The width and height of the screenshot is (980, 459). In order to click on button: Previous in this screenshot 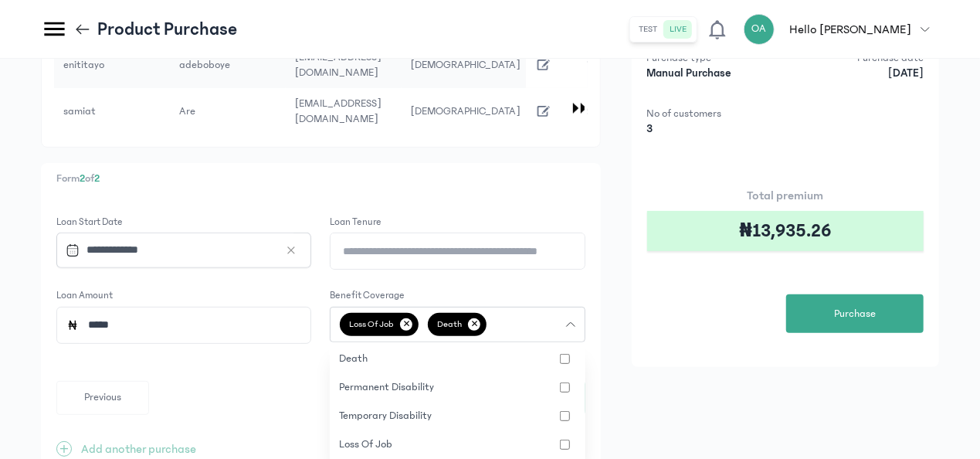, I will do `click(103, 397)`.